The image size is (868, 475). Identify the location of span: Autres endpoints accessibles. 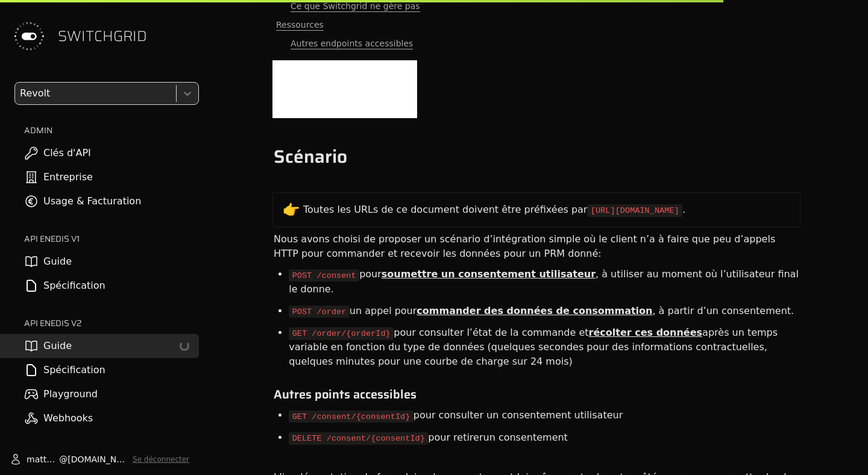
(351, 43).